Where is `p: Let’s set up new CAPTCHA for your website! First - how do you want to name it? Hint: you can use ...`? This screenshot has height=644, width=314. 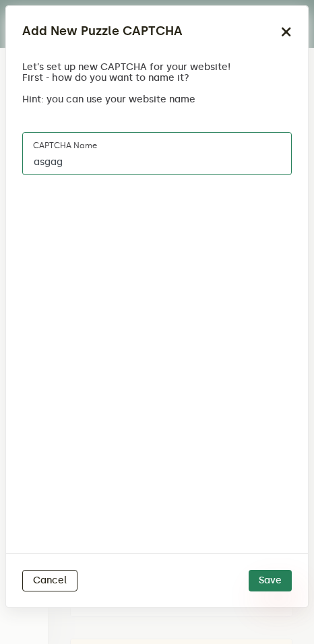
p: Let’s set up new CAPTCHA for your website! First - how do you want to name it? Hint: you can use ... is located at coordinates (126, 84).